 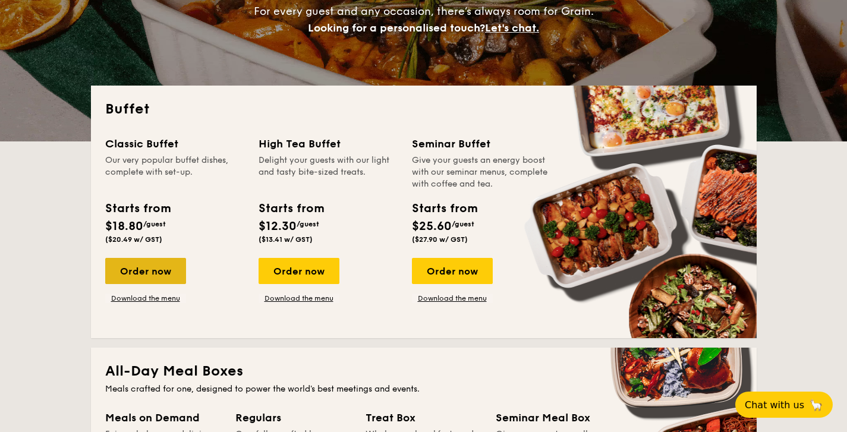 What do you see at coordinates (293, 418) in the screenshot?
I see `div: Regulars` at bounding box center [293, 418].